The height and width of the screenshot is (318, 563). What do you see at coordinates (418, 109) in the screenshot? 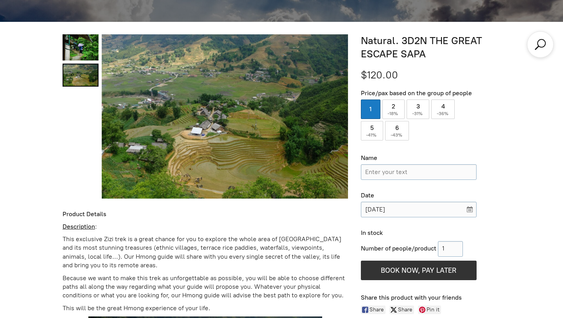
I see `label: 3` at bounding box center [418, 109].